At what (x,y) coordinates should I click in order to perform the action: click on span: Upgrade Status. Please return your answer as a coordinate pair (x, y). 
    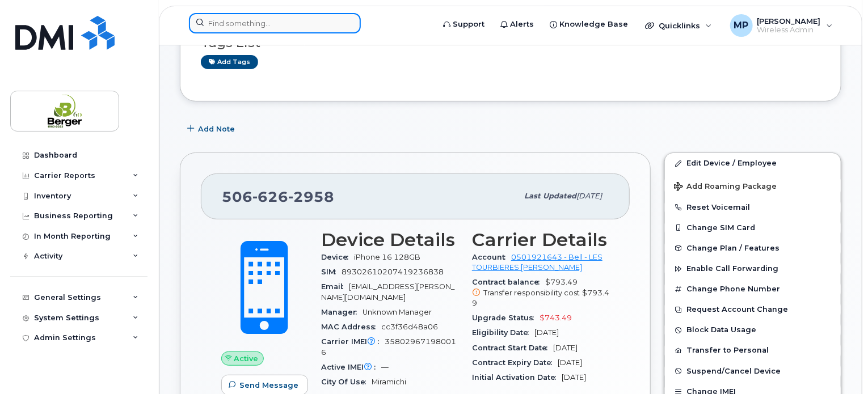
    Looking at the image, I should click on (505, 317).